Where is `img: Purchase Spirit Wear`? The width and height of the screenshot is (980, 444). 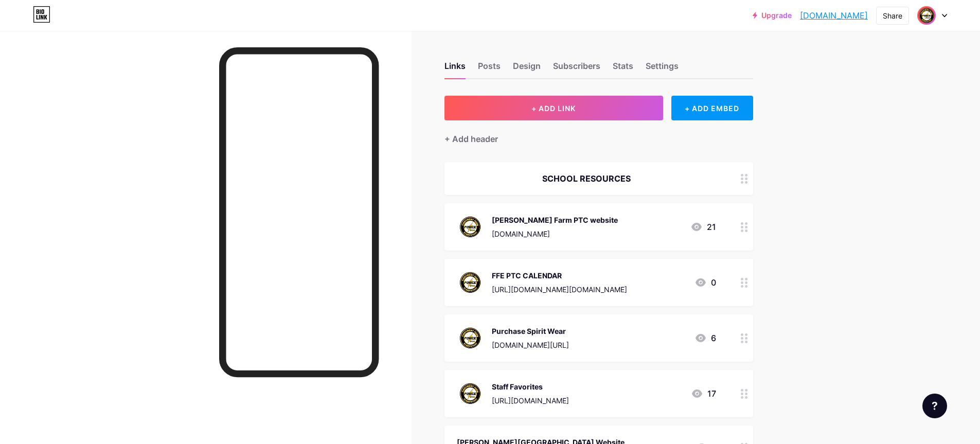 img: Purchase Spirit Wear is located at coordinates (470, 338).